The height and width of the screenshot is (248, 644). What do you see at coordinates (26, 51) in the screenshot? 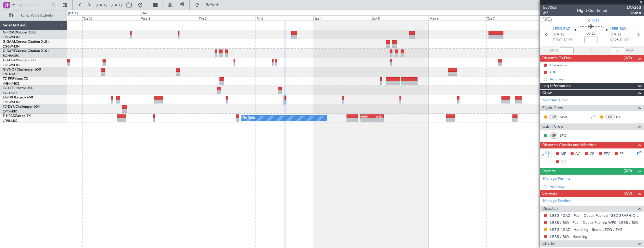
I see `a: G-GARECessna Citation XLS+` at bounding box center [26, 51].